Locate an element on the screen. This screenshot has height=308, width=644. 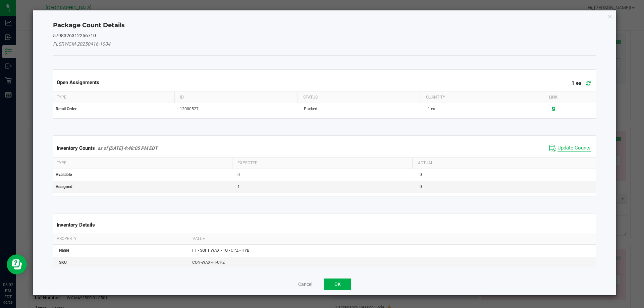
h4: Package Count Details is located at coordinates (325, 25).